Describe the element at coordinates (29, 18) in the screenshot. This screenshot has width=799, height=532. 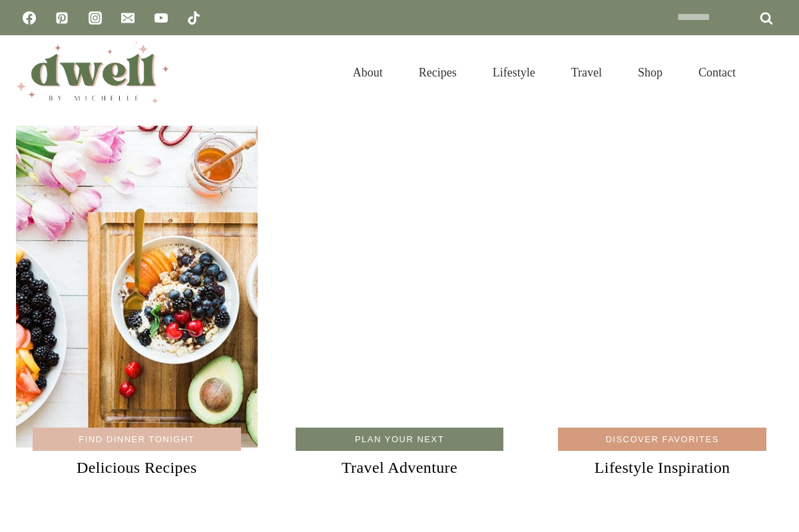
I see `a: Facebook` at that location.